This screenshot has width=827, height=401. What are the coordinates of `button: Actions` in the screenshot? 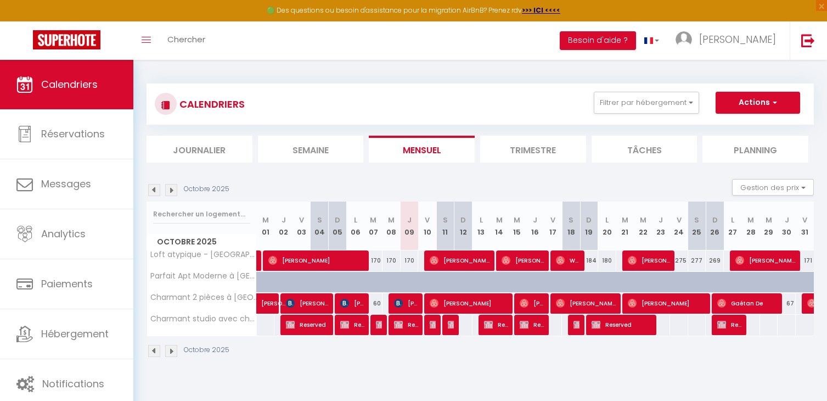 It's located at (758, 103).